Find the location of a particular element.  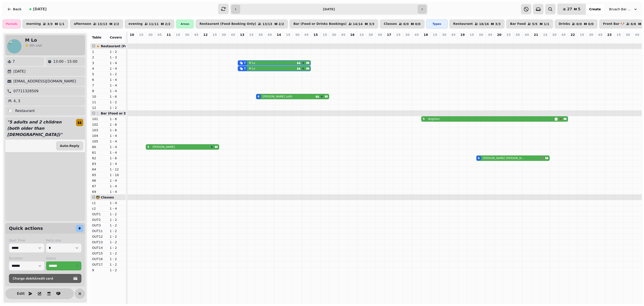

p: 7 is located at coordinates (99, 85).